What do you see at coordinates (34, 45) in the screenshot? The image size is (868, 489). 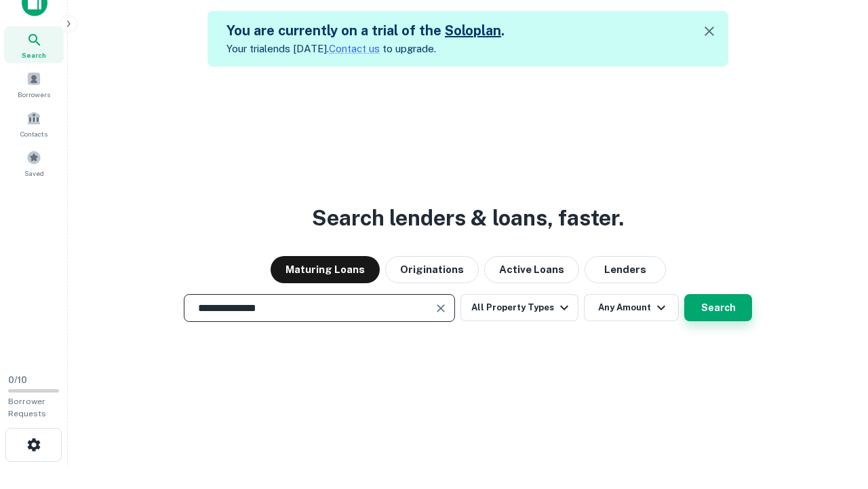 I see `a: Search` at bounding box center [34, 45].